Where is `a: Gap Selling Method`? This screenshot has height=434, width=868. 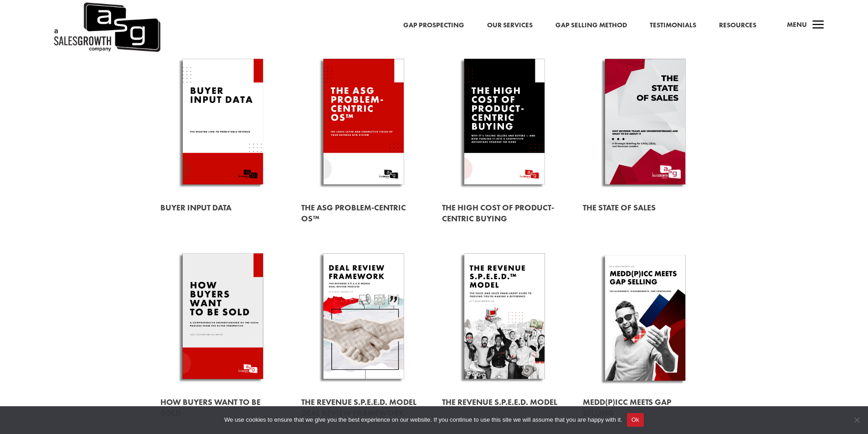
a: Gap Selling Method is located at coordinates (591, 25).